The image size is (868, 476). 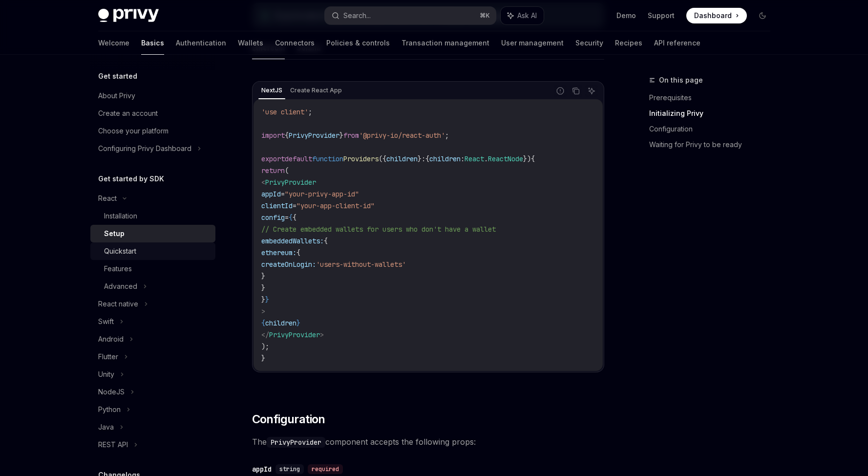 What do you see at coordinates (116, 95) in the screenshot?
I see `div: About Privy` at bounding box center [116, 95].